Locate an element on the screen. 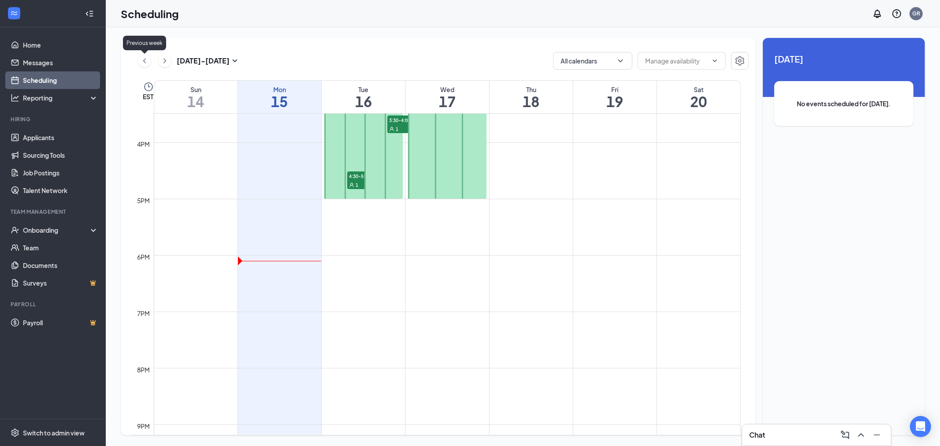 This screenshot has height=446, width=940. button: Settings is located at coordinates (740, 61).